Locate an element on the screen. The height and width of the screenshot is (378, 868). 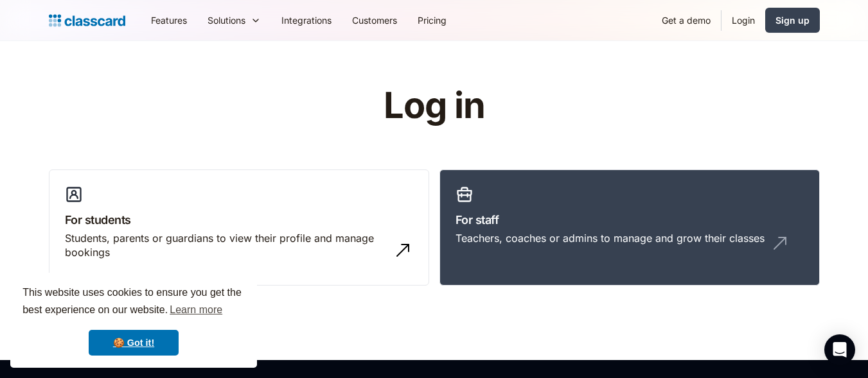
a: For staffTeachers, coaches or admins to manage and grow their classes is located at coordinates (629, 228).